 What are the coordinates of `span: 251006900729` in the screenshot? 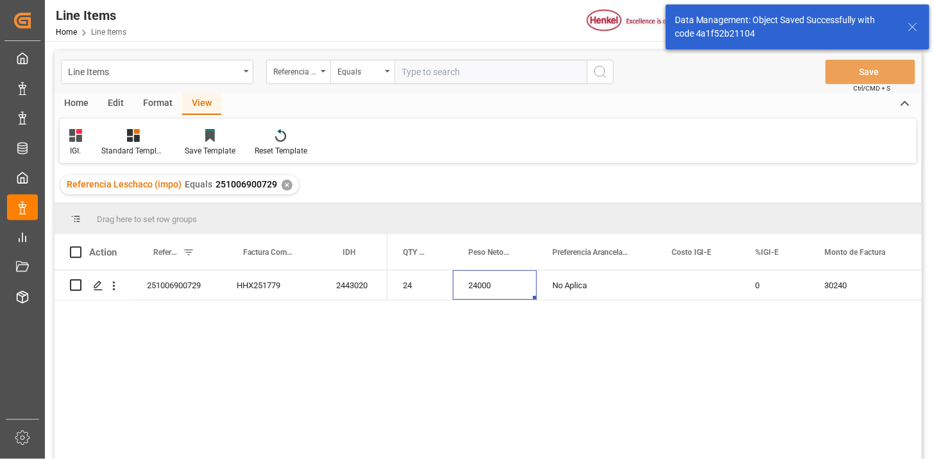 It's located at (246, 184).